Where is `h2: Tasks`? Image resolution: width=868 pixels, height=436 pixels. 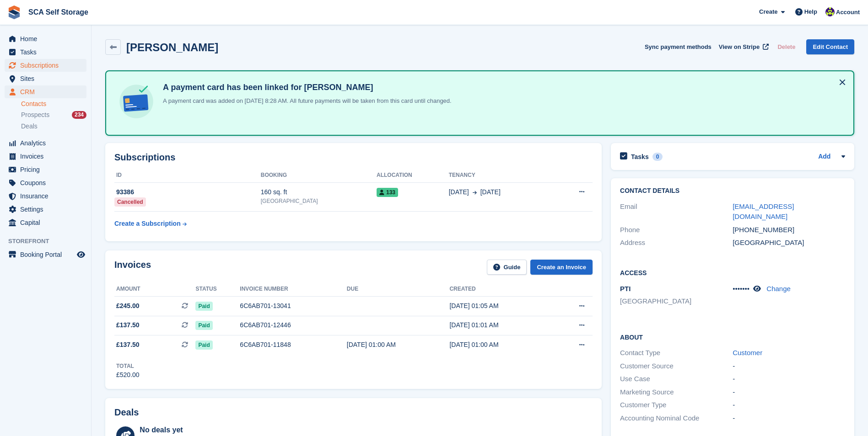
h2: Tasks is located at coordinates (640, 157).